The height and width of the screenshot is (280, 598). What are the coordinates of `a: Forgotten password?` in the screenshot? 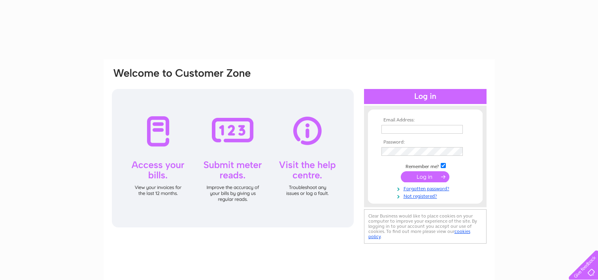 It's located at (426, 188).